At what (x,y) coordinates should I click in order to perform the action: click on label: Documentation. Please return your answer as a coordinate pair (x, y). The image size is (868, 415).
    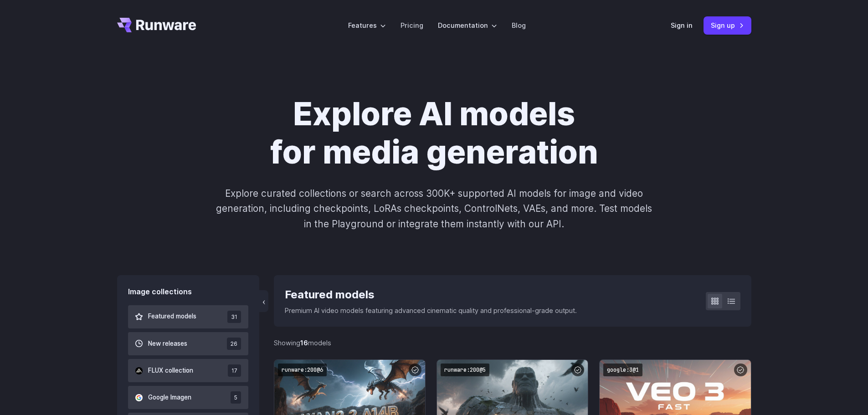
    Looking at the image, I should click on (468, 25).